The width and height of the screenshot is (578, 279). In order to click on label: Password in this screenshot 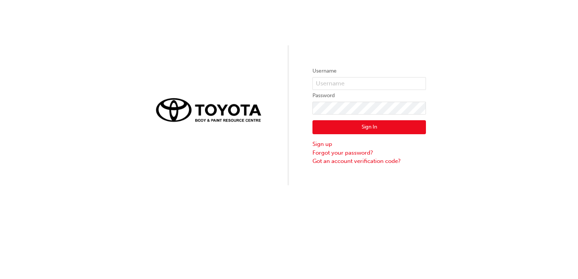, I will do `click(369, 96)`.